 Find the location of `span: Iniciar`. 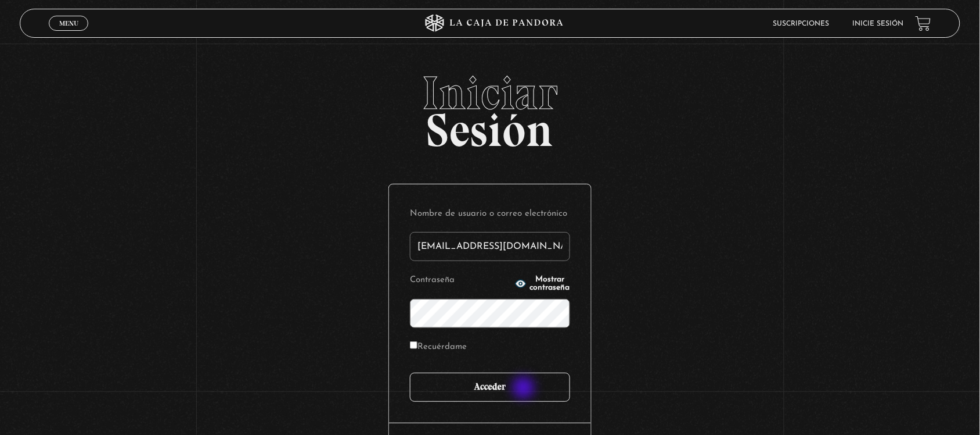

span: Iniciar is located at coordinates (490, 93).